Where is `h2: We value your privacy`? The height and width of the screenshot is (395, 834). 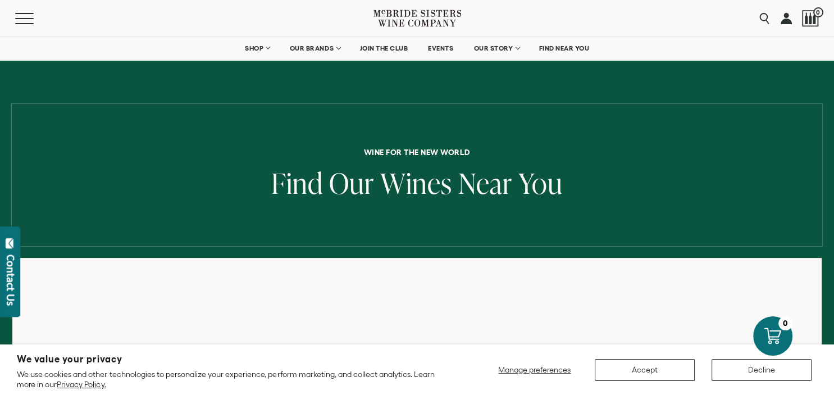
h2: We value your privacy is located at coordinates (234, 359).